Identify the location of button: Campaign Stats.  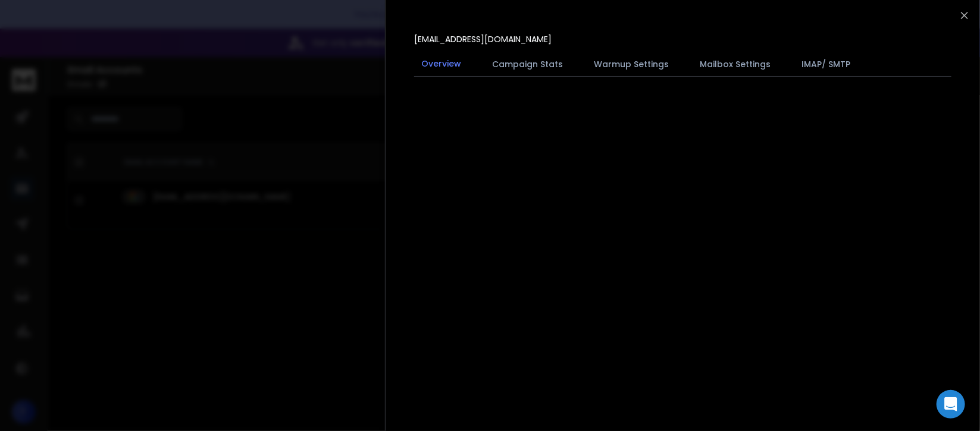
(527, 64).